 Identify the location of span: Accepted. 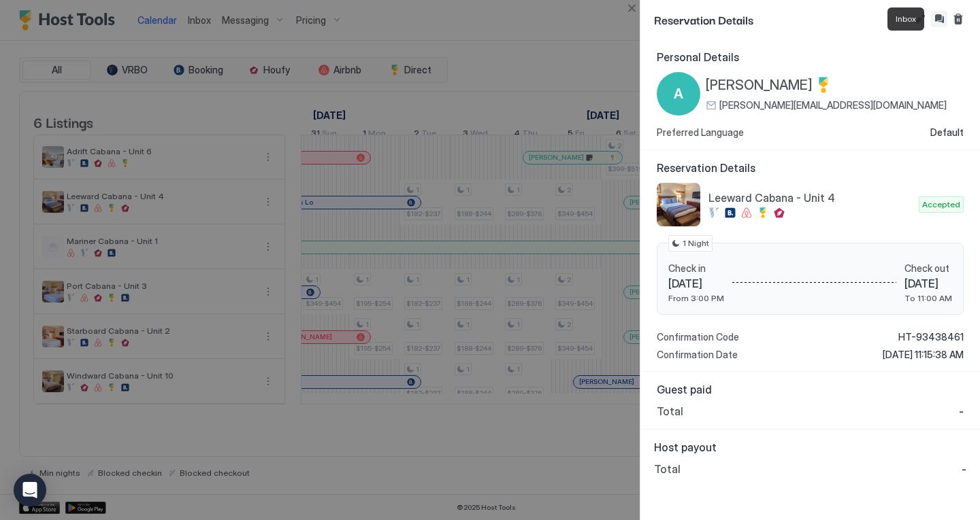
(941, 204).